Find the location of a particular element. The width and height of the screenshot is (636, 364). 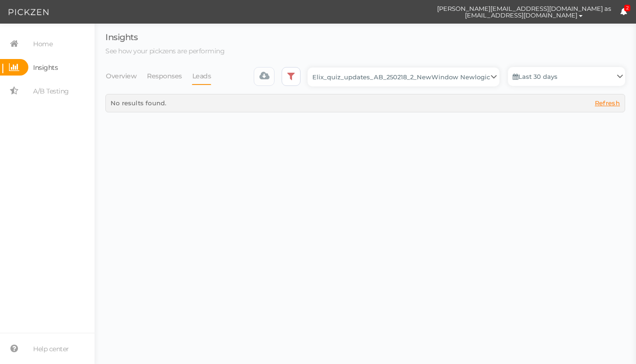

a: Leads is located at coordinates (202, 76).